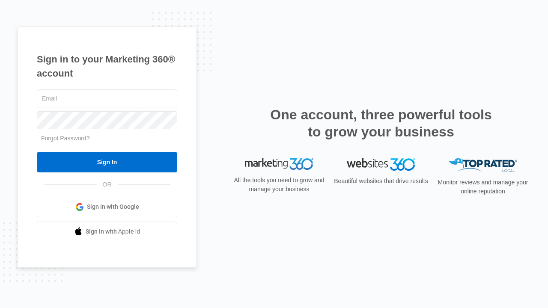 This screenshot has height=308, width=548. What do you see at coordinates (279, 185) in the screenshot?
I see `p: All the tools you need to grow and manage your business` at bounding box center [279, 185].